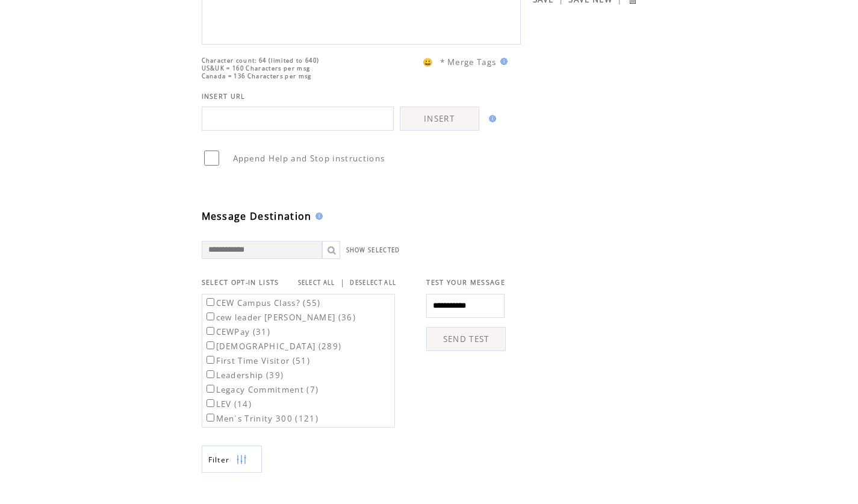 This screenshot has height=504, width=858. Describe the element at coordinates (309, 158) in the screenshot. I see `span: Append Help and Stop instructions` at that location.